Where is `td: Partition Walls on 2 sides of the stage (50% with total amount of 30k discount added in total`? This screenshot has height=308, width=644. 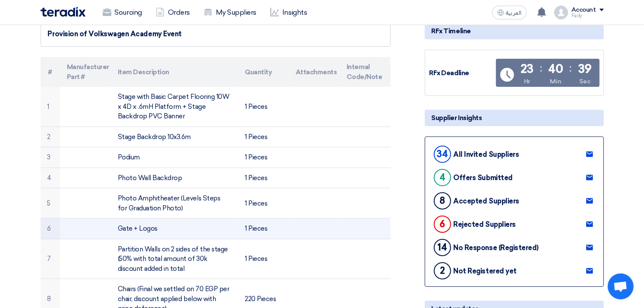
td: Partition Walls on 2 sides of the stage (50% with total amount of 30k discount added in total is located at coordinates (174, 258).